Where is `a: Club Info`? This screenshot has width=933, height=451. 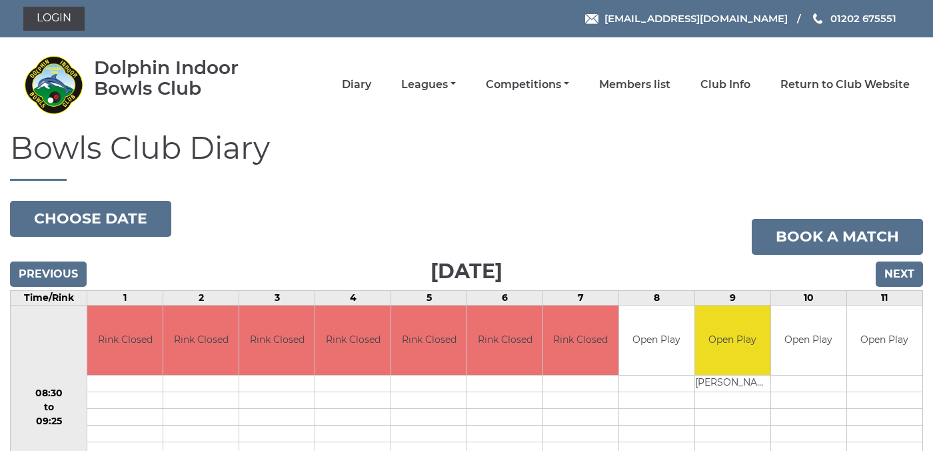 a: Club Info is located at coordinates (725, 85).